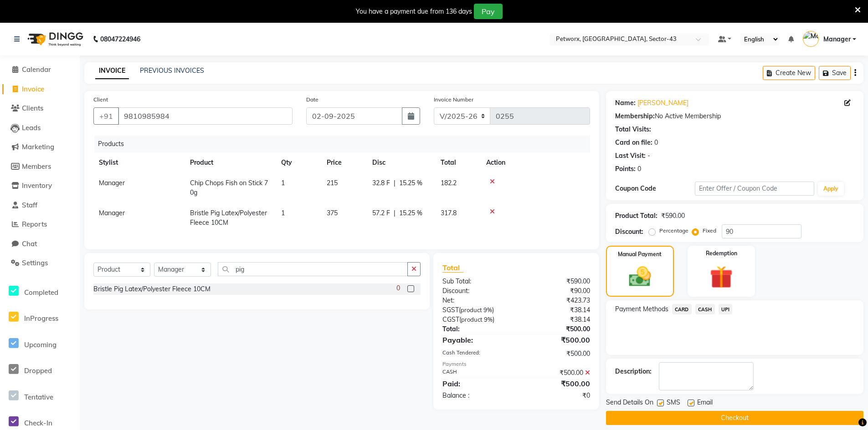 This screenshot has height=430, width=868. What do you see at coordinates (556, 320) in the screenshot?
I see `div: ₹38.14` at bounding box center [556, 320].